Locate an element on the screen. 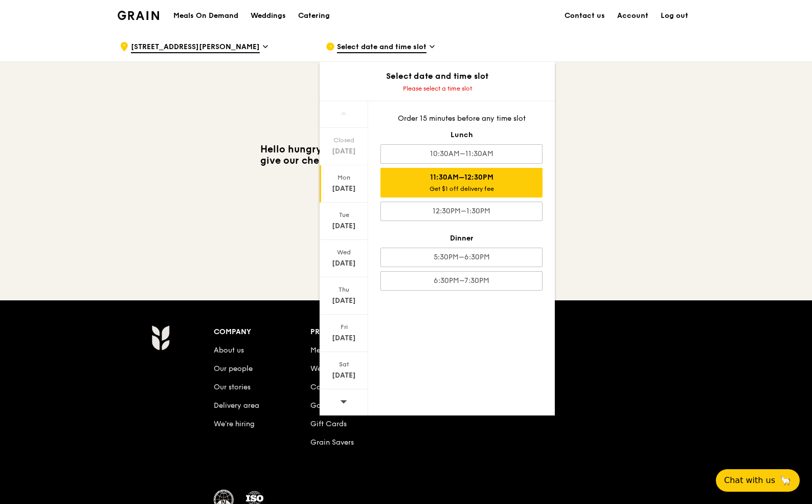 Image resolution: width=812 pixels, height=504 pixels. div: 12:30PM–1:30PM is located at coordinates (462, 211).